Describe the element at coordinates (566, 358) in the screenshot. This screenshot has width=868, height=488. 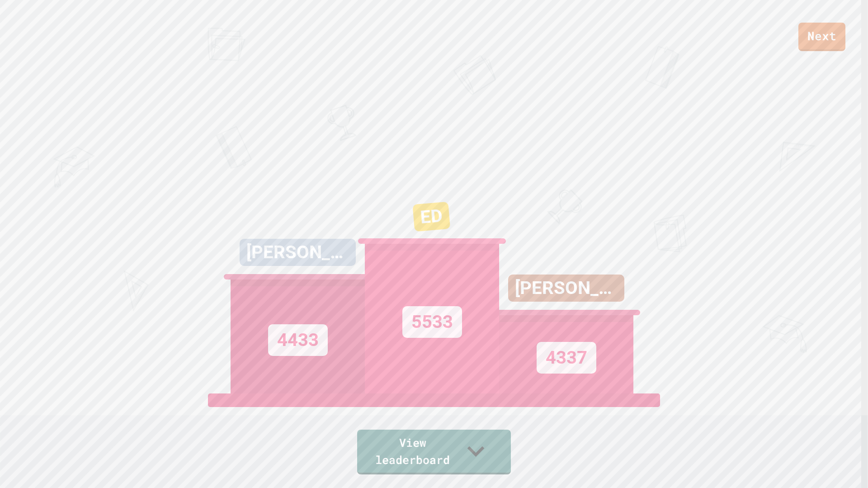
I see `div: 4337` at that location.